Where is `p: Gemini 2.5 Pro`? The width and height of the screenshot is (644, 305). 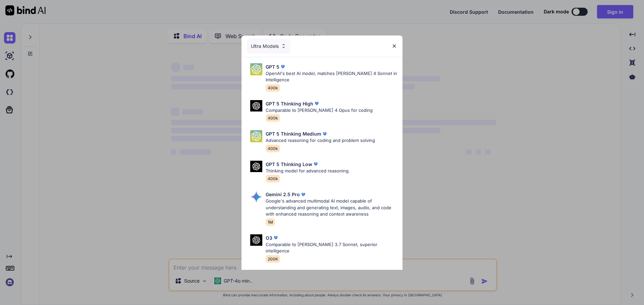 p: Gemini 2.5 Pro is located at coordinates (283, 194).